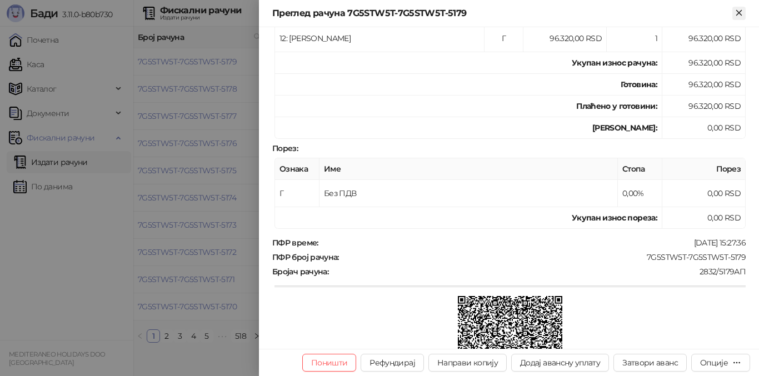 This screenshot has height=376, width=759. Describe the element at coordinates (639, 84) in the screenshot. I see `strong: Готовина :` at that location.